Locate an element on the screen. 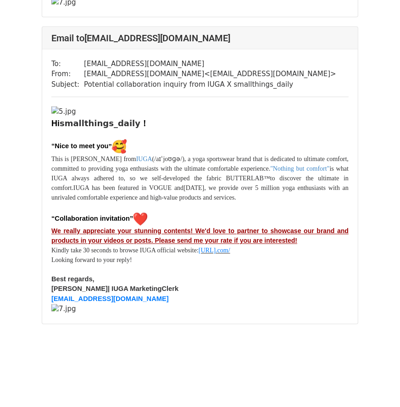 This screenshot has width=400, height=407. span: , a yoga sportswear brand that is dedicated to ultimate comfor is located at coordinates (265, 159).